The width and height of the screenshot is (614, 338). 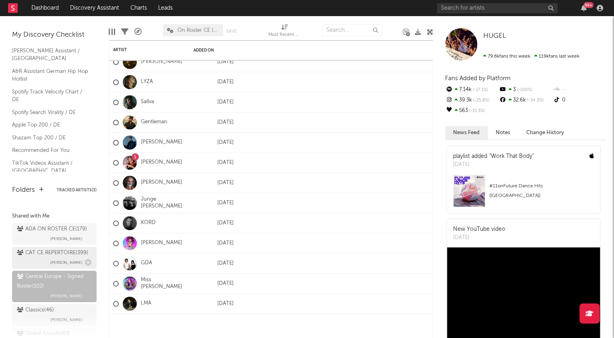 What do you see at coordinates (147, 102) in the screenshot?
I see `a: Sallva` at bounding box center [147, 102].